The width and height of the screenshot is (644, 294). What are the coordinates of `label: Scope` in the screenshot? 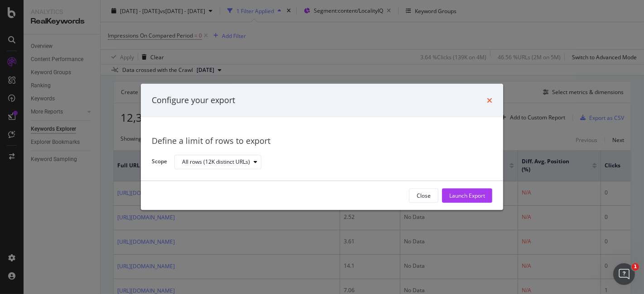 It's located at (160, 162).